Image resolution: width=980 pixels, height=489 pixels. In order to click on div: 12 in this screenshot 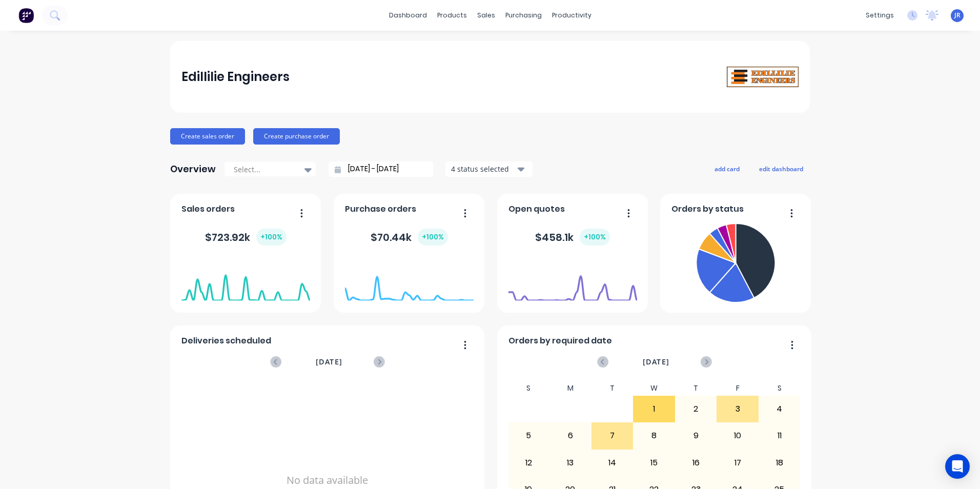, I will do `click(529, 463)`.